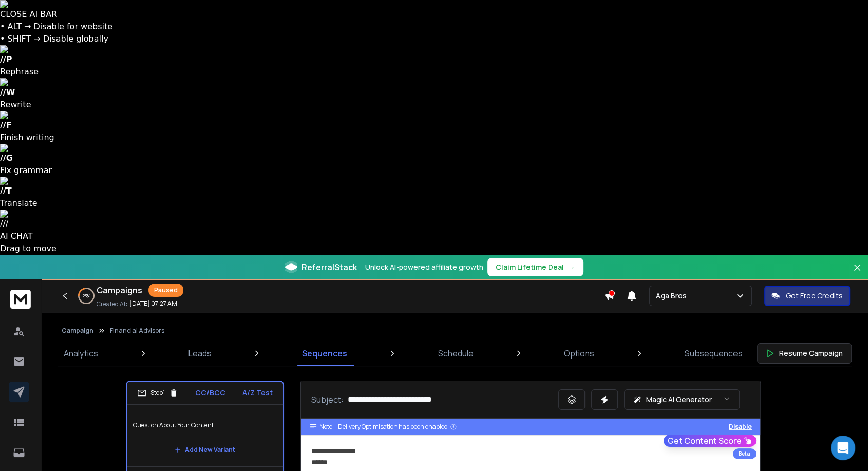  I want to click on button: Magic AI Generator, so click(681, 399).